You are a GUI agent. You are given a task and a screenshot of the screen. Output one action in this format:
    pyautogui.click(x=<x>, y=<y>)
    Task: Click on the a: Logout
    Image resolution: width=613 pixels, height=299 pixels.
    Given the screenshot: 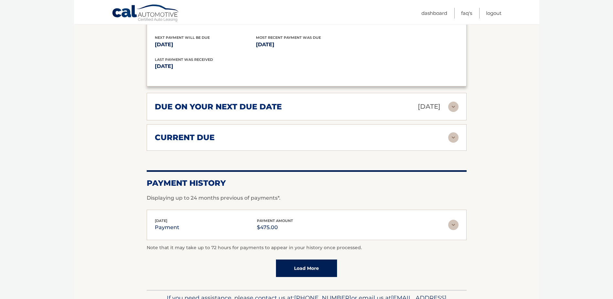 What is the action you would take?
    pyautogui.click(x=494, y=13)
    